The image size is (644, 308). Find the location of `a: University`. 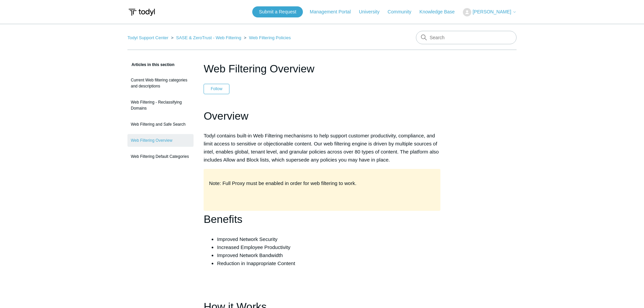

a: University is located at coordinates (372, 12).